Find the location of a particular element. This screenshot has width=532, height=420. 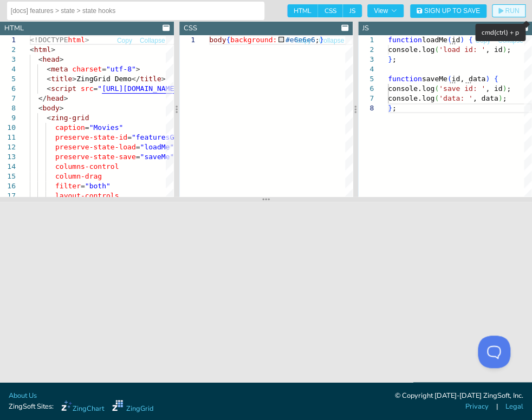

div: 2 is located at coordinates (366, 50).